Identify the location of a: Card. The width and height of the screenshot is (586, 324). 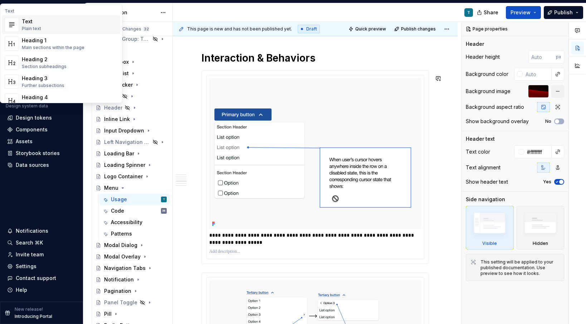
(131, 50).